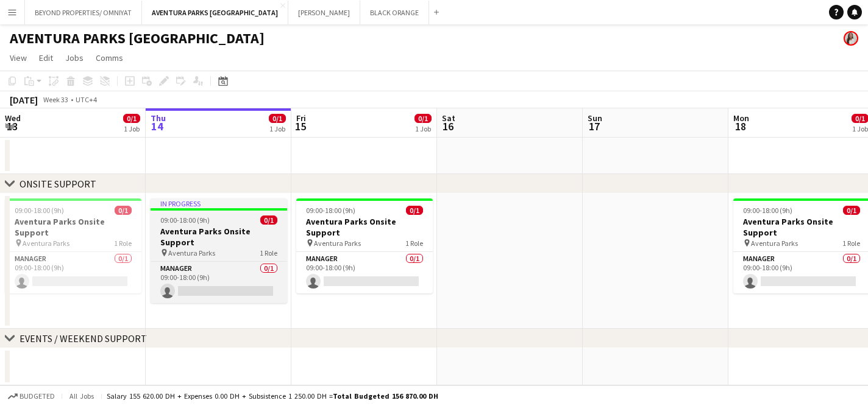  I want to click on span: Total Budgeted 156 870.00 DH, so click(386, 396).